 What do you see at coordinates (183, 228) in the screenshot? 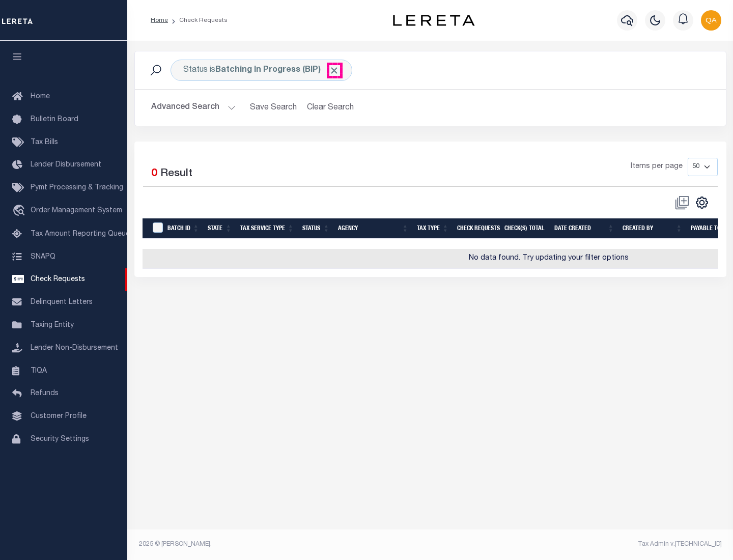
I see `th: Batch Id: activate to sort column ascending` at bounding box center [183, 228].